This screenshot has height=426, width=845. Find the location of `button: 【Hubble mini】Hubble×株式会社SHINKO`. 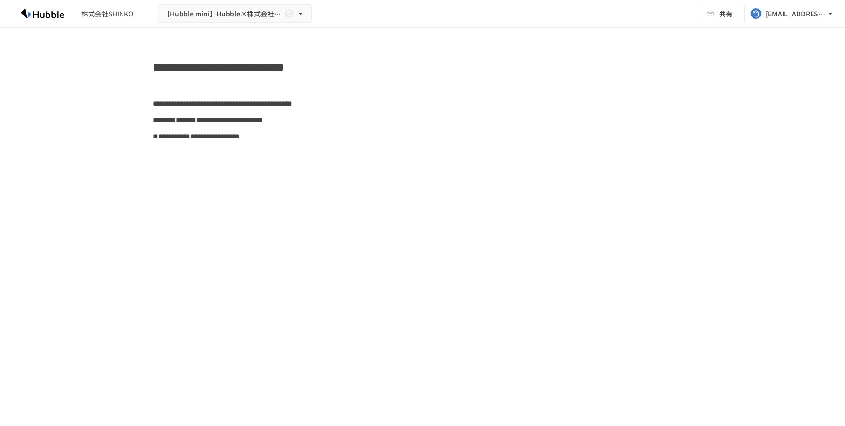

button: 【Hubble mini】Hubble×株式会社SHINKO is located at coordinates (234, 14).